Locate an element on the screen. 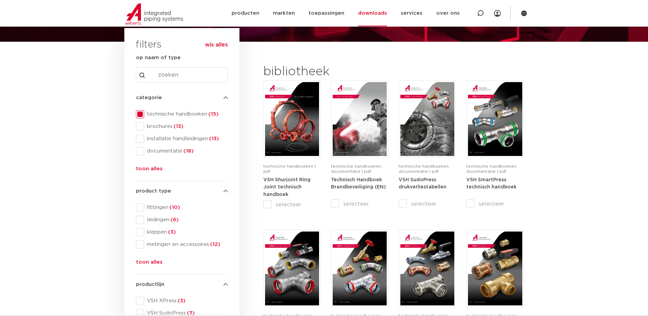  h4: product type is located at coordinates (182, 191).